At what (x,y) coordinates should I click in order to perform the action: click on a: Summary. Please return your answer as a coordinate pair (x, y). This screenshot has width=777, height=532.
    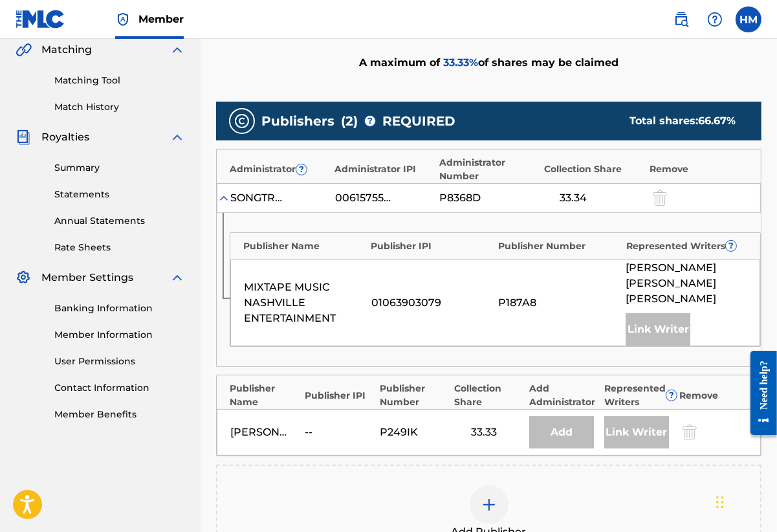
    Looking at the image, I should click on (120, 167).